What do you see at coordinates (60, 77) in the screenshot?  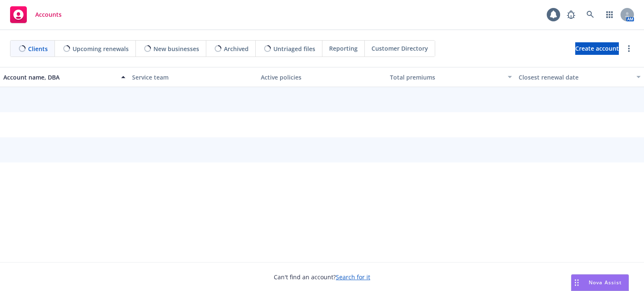 I see `div: Account name, DBA` at bounding box center [60, 77].